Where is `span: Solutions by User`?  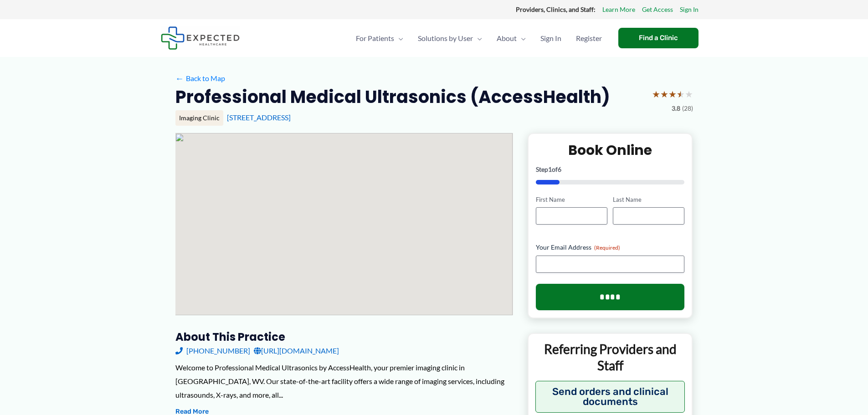 span: Solutions by User is located at coordinates (445, 38).